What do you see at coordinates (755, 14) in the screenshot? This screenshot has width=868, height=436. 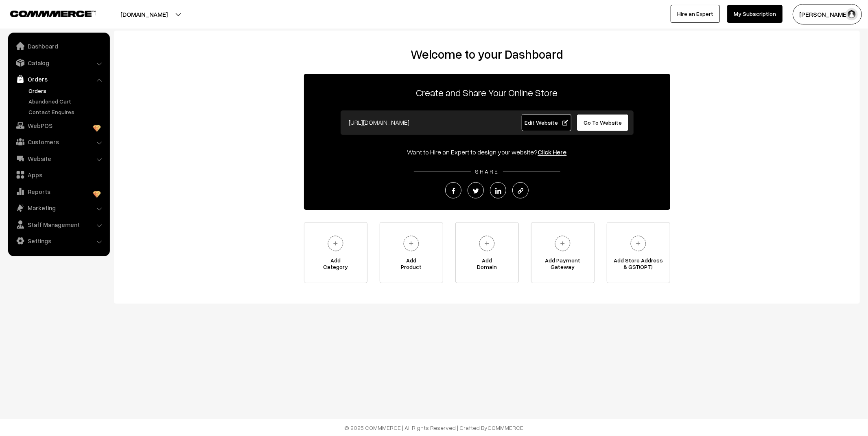 I see `a: My Subscription` at bounding box center [755, 14].